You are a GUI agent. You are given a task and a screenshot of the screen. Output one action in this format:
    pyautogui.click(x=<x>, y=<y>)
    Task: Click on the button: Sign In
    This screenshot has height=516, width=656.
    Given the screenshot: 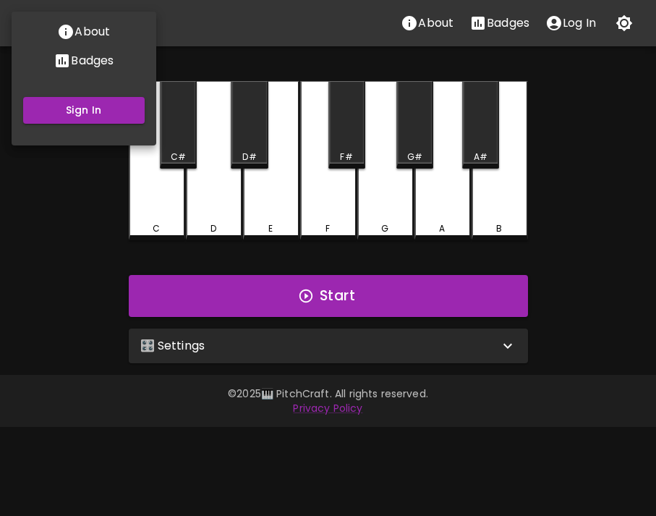 What is the action you would take?
    pyautogui.click(x=84, y=110)
    